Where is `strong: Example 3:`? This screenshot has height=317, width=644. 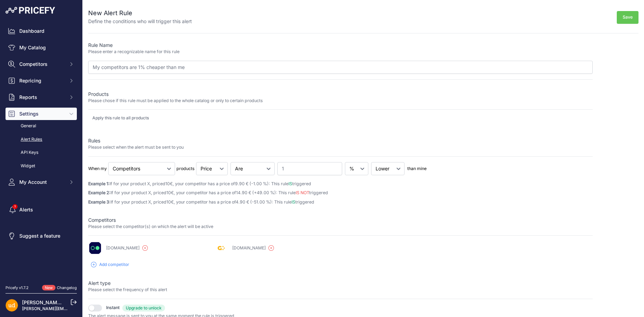 strong: Example 3: is located at coordinates (99, 202).